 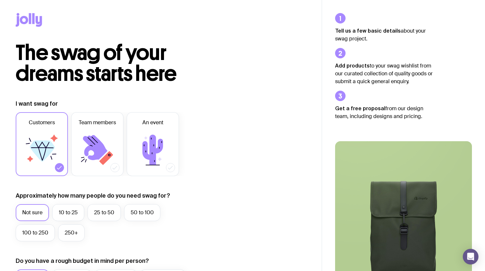 What do you see at coordinates (68, 213) in the screenshot?
I see `label: 10 to 25` at bounding box center [68, 213].